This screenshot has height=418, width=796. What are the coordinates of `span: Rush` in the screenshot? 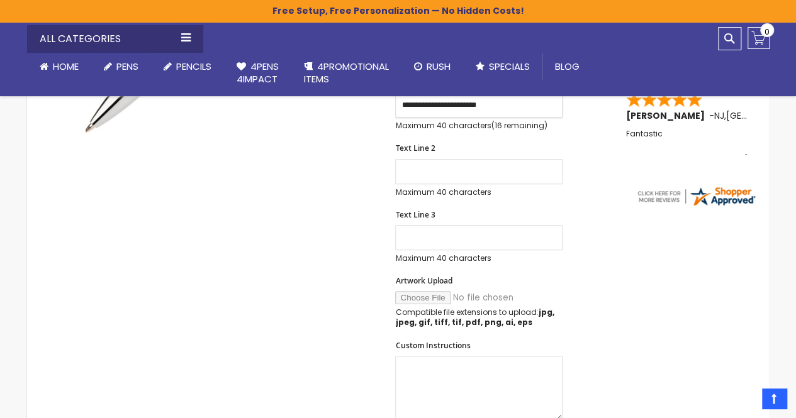 It's located at (438, 66).